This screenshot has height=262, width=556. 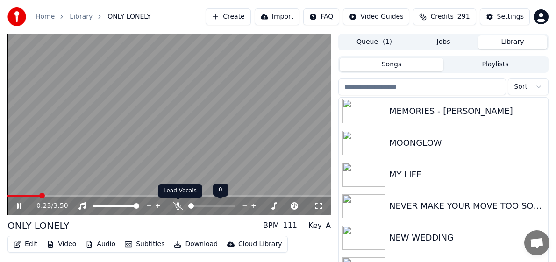 What do you see at coordinates (129, 17) in the screenshot?
I see `span: ONLY LONELY` at bounding box center [129, 17].